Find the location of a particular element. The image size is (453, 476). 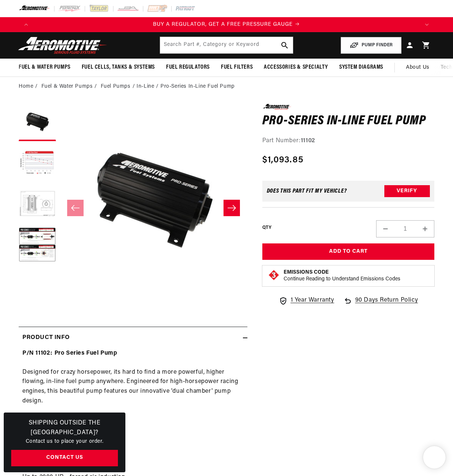

media-gallery: Gallery Viewer is located at coordinates (133, 207).